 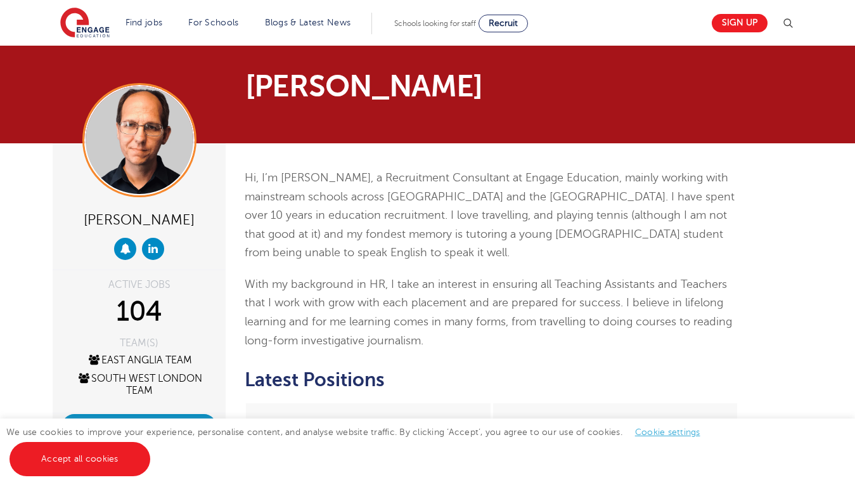 What do you see at coordinates (503, 23) in the screenshot?
I see `a: Recruit` at bounding box center [503, 23].